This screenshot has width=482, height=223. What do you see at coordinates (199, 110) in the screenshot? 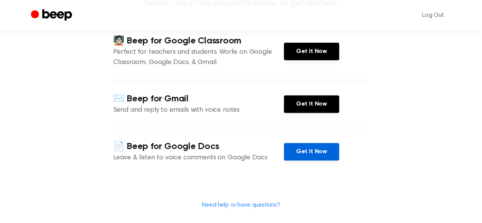
I see `p: Send and reply to emails with voice notes` at bounding box center [199, 110].